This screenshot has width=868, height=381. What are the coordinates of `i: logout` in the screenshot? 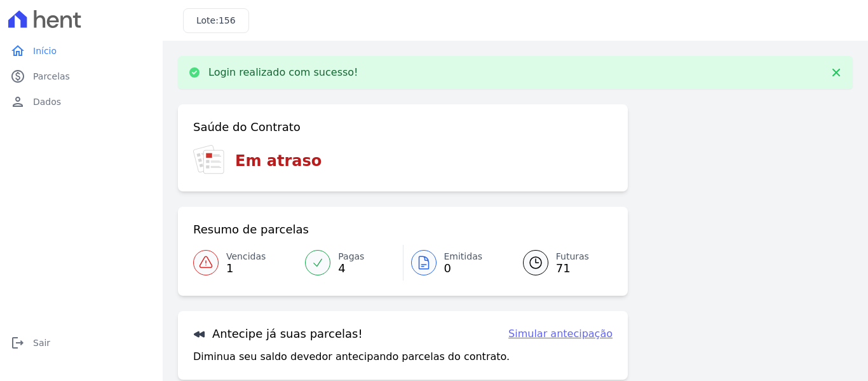 It's located at (18, 343).